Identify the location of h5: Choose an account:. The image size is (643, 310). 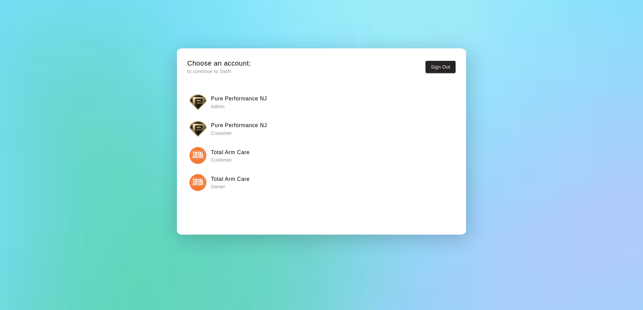
(219, 63).